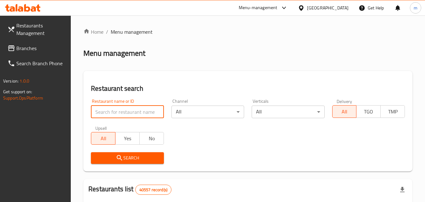 This screenshot has height=202, width=425. What do you see at coordinates (132, 32) in the screenshot?
I see `span: Menu management` at bounding box center [132, 32].